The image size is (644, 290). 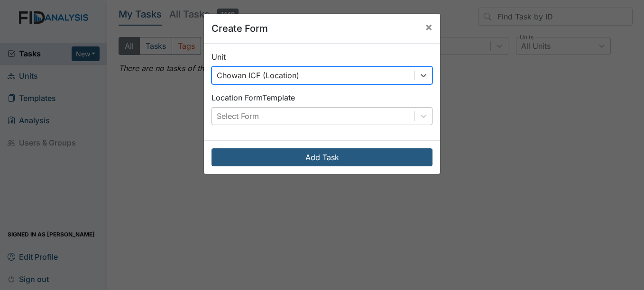 I want to click on label: Location Form Template, so click(x=253, y=98).